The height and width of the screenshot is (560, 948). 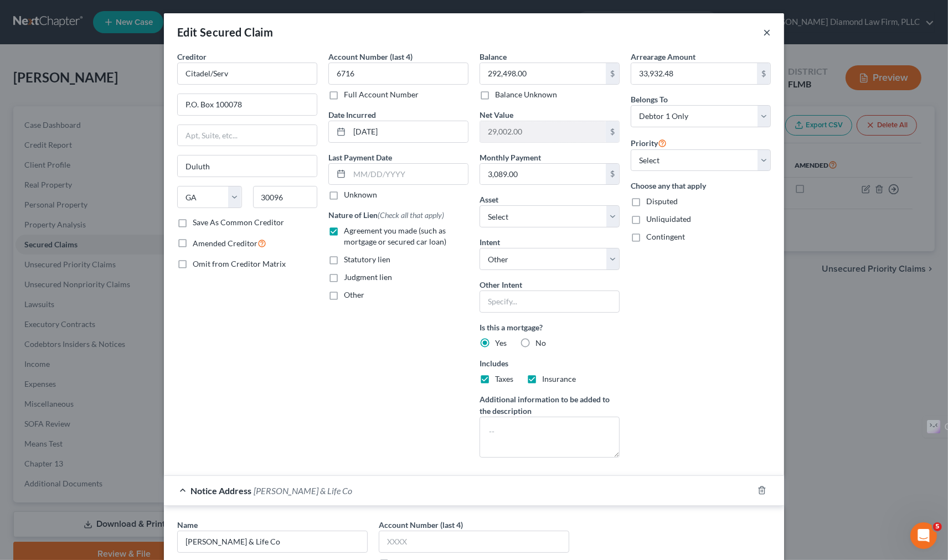 I want to click on span: No, so click(x=540, y=342).